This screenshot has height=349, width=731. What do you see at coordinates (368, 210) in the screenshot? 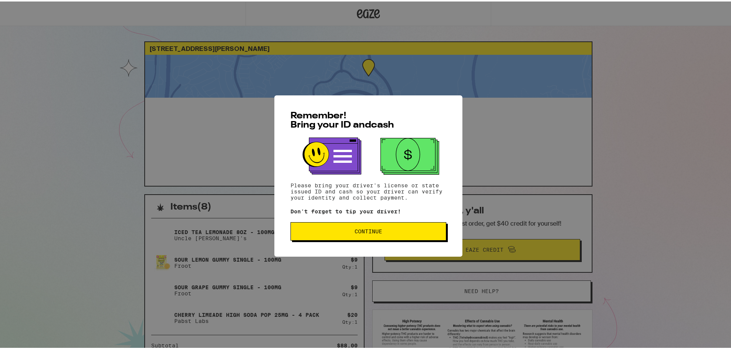
I see `p: Don't forget to tip your driver!` at bounding box center [368, 210].